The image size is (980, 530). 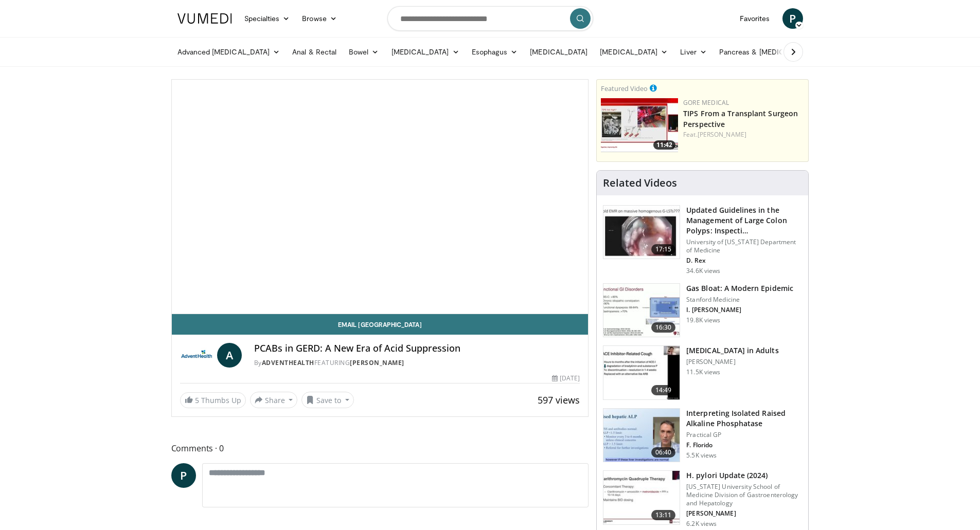 I want to click on a: 17:15 Updated Guidelines in the Management of Large Colon Polyps: Inspecti… University of [US_STA..., so click(x=702, y=240).